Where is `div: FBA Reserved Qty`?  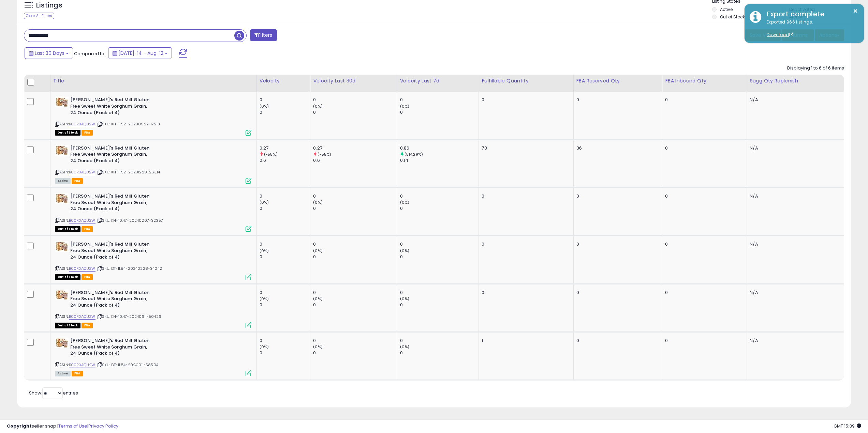
div: FBA Reserved Qty is located at coordinates (618, 81).